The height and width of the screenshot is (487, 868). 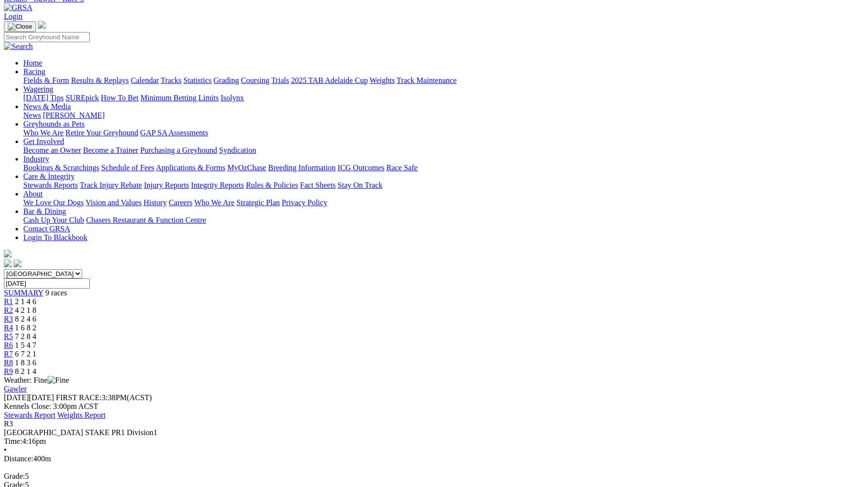 I want to click on a: R4, so click(x=8, y=327).